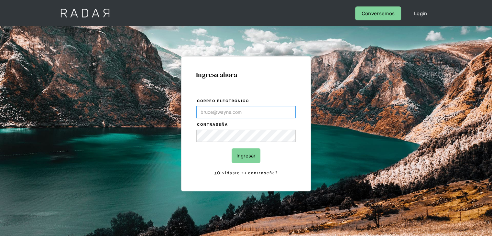 The height and width of the screenshot is (236, 492). I want to click on a: Login, so click(421, 13).